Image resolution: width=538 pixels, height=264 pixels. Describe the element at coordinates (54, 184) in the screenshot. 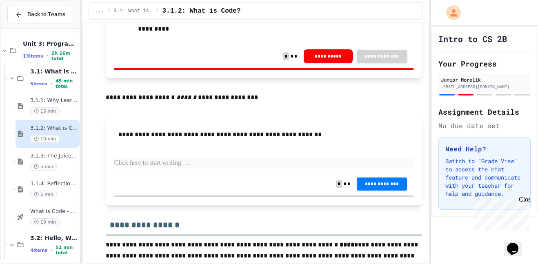

I see `span: 3.1.4: Reflection - Evolving Technology` at that location.